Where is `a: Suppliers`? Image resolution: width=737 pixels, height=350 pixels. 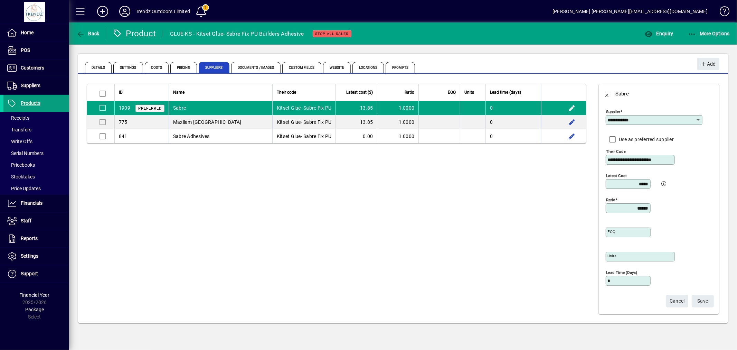
a: Suppliers is located at coordinates (36, 86).